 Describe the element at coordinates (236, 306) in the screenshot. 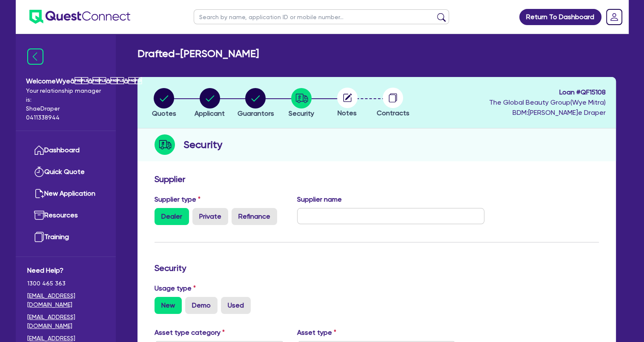

I see `label: Used` at that location.